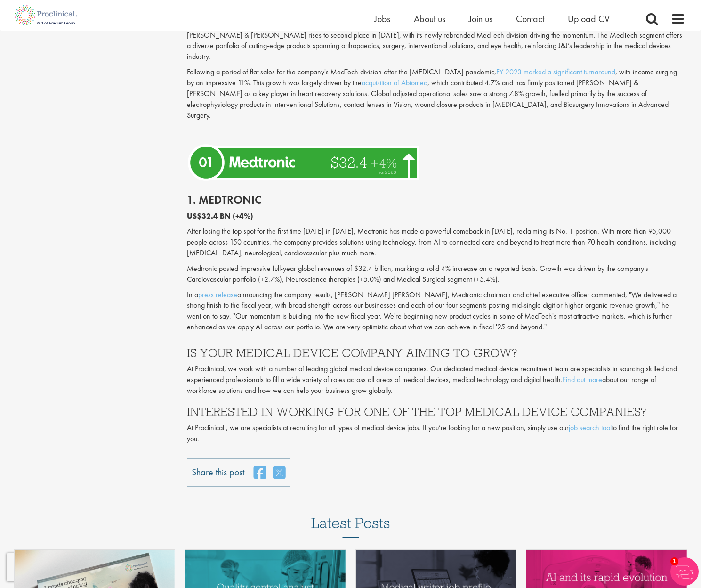 The height and width of the screenshot is (588, 701). Describe the element at coordinates (582, 379) in the screenshot. I see `a: Find out more` at that location.